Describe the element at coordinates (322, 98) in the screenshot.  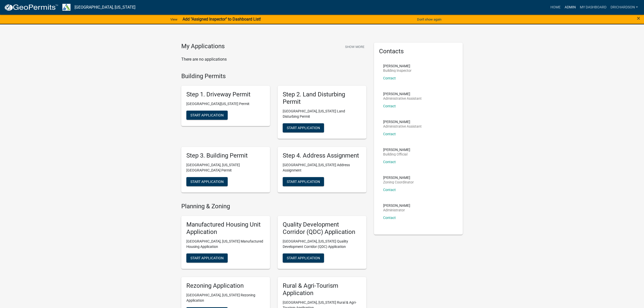
I see `h5: Step 2. Land Disturbing Permit` at that location.